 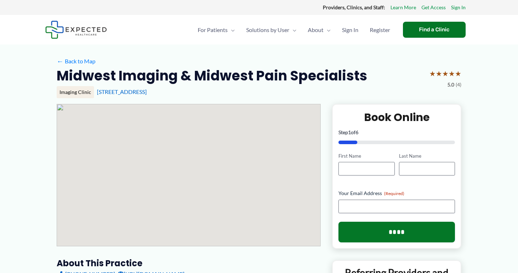 I want to click on strong: Providers, Clinics, and Staff:, so click(x=354, y=7).